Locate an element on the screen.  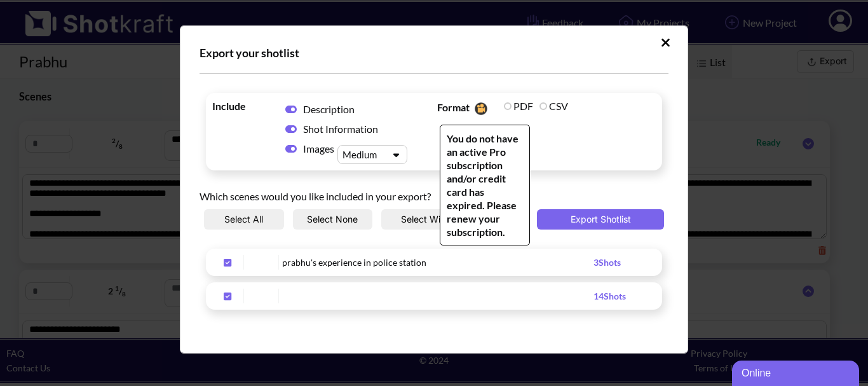
div: Upload Script is located at coordinates (434, 189).